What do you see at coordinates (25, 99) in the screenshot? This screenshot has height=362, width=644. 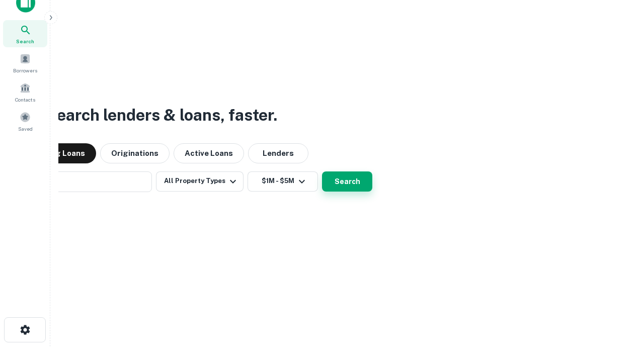 I see `span: Contacts` at bounding box center [25, 99].